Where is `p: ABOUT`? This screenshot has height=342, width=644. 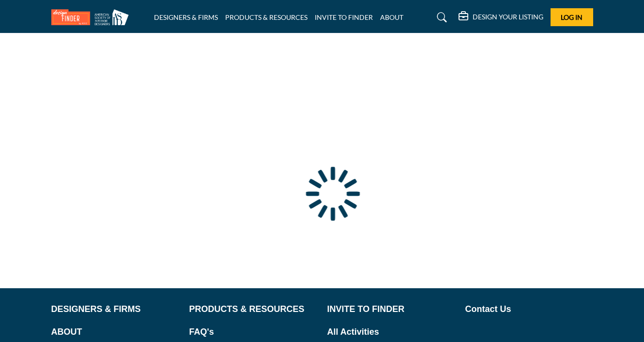 p: ABOUT is located at coordinates (115, 331).